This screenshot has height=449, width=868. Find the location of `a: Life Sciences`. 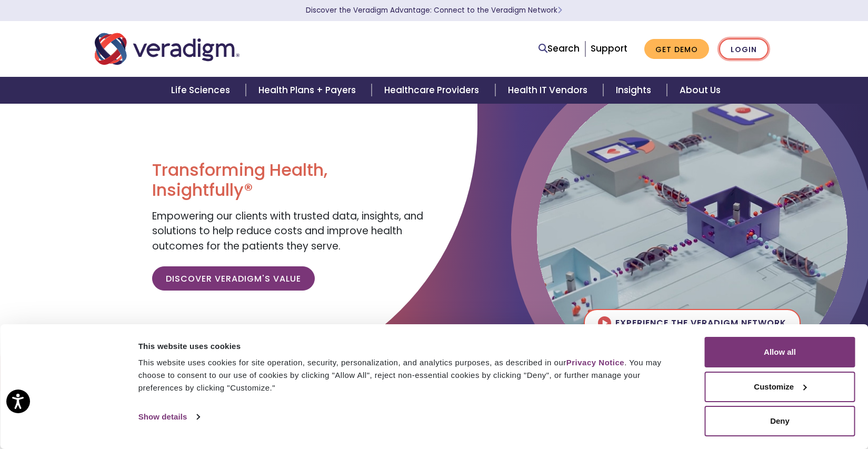

a: Life Sciences is located at coordinates (202, 90).